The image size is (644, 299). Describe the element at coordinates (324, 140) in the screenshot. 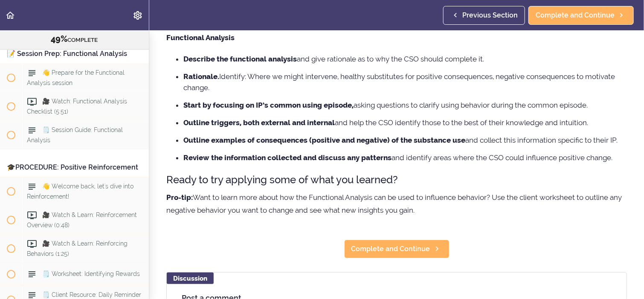

I see `strong: Outline examples of consequences (positive and negative) of the substance use` at that location.